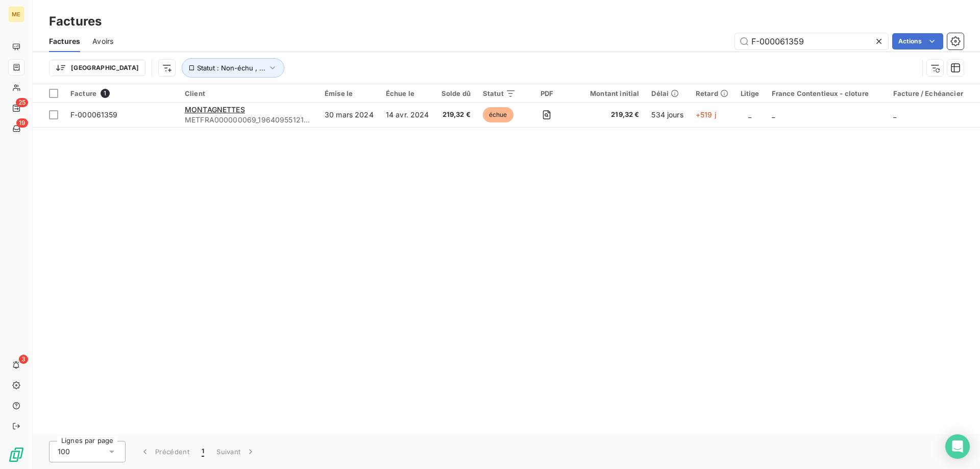  I want to click on input: Rechercher, so click(811, 42).